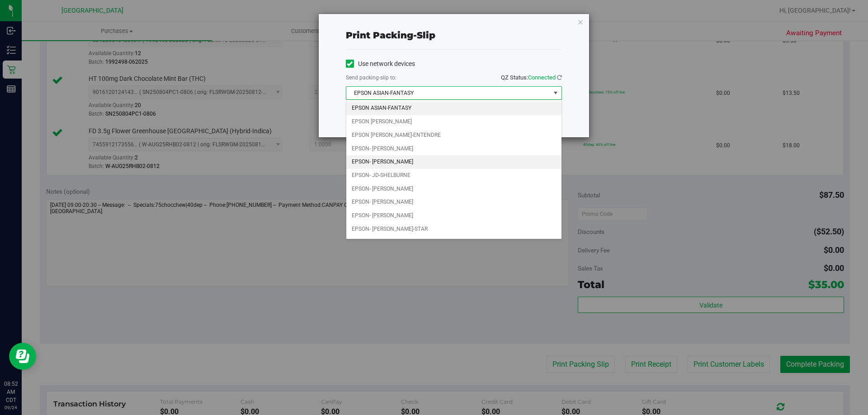  What do you see at coordinates (541, 77) in the screenshot?
I see `span: Connected` at bounding box center [541, 77].